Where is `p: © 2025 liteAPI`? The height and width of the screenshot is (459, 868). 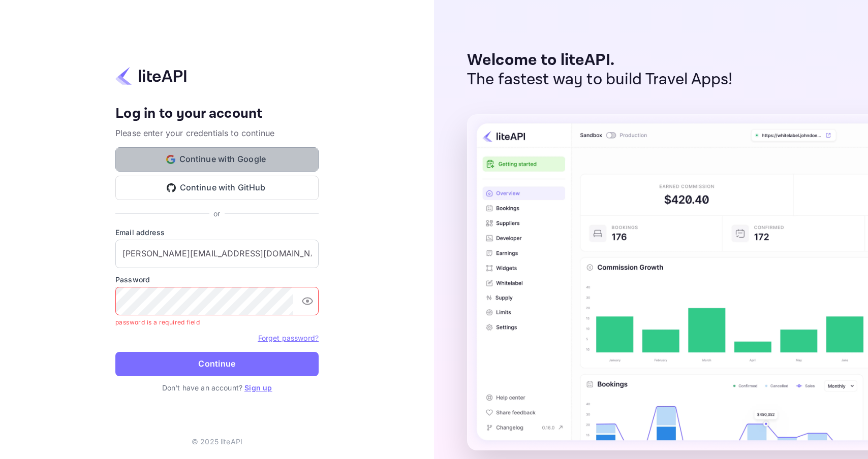
p: © 2025 liteAPI is located at coordinates (217, 442).